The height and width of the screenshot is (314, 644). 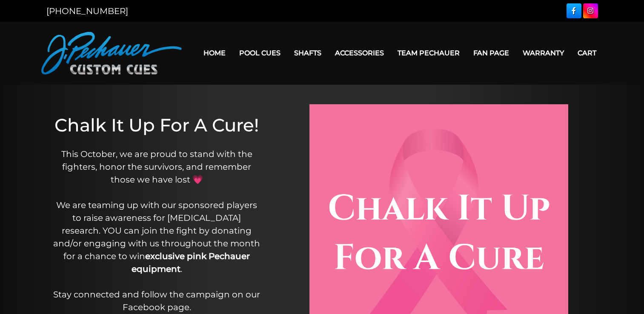 What do you see at coordinates (157, 125) in the screenshot?
I see `h1: Chalk It Up For A Cure!` at bounding box center [157, 125].